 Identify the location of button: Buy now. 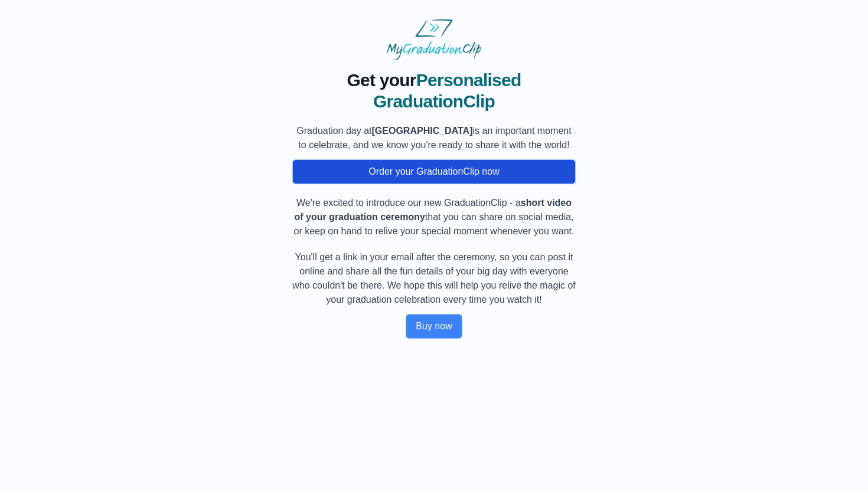
(433, 326).